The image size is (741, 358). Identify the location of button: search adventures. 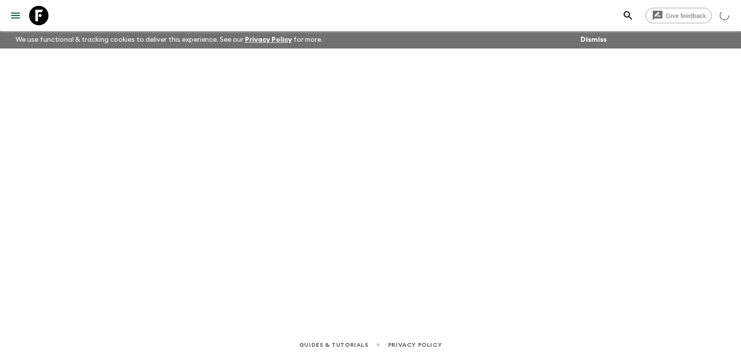
(628, 16).